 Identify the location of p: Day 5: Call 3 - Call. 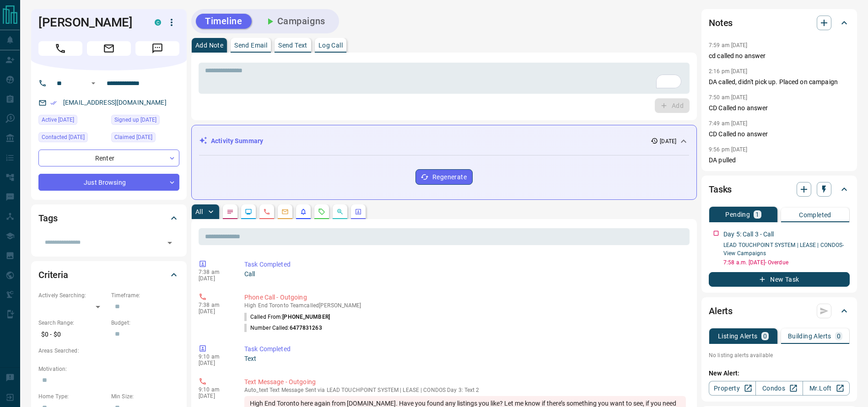
(749, 234).